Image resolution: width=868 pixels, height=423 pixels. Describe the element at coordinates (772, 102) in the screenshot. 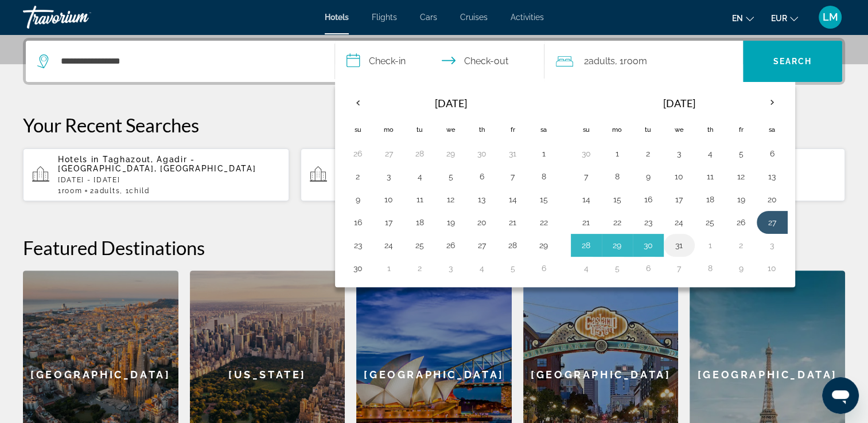

I see `button: Next month` at that location.